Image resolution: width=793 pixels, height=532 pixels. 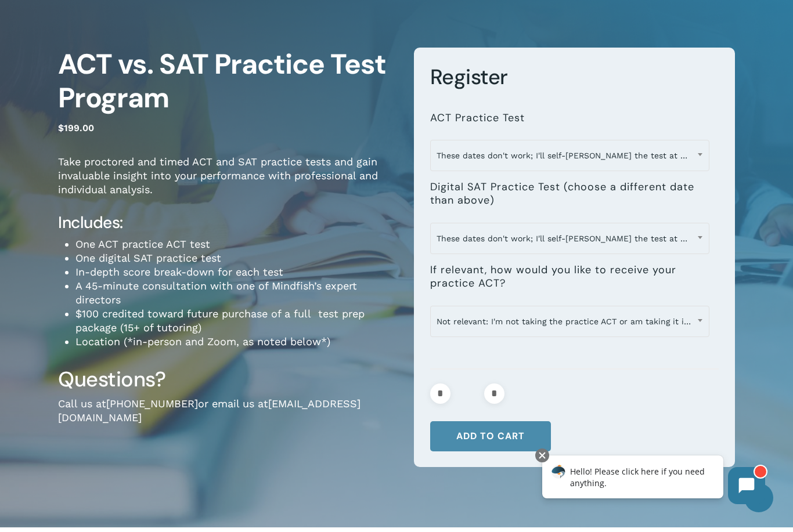 I want to click on h4: Includes:, so click(x=227, y=223).